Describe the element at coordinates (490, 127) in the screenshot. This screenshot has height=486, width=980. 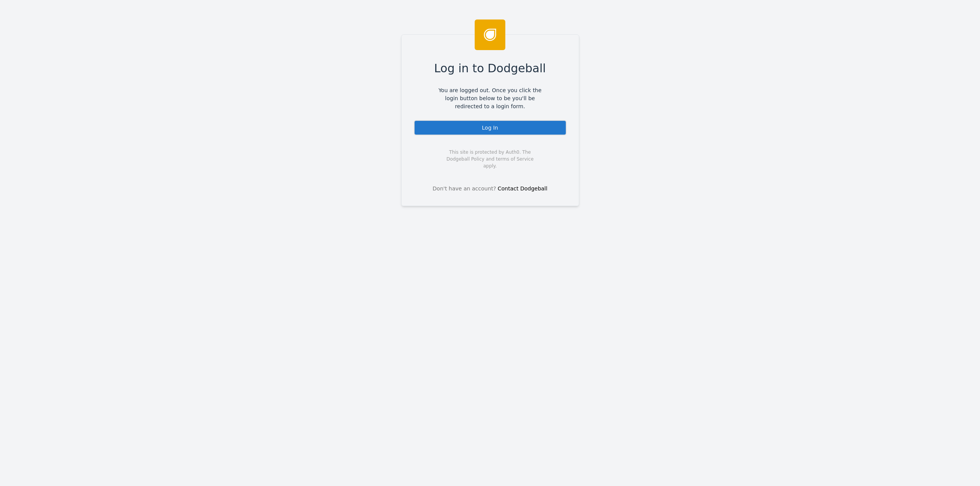
I see `div: Log In` at that location.